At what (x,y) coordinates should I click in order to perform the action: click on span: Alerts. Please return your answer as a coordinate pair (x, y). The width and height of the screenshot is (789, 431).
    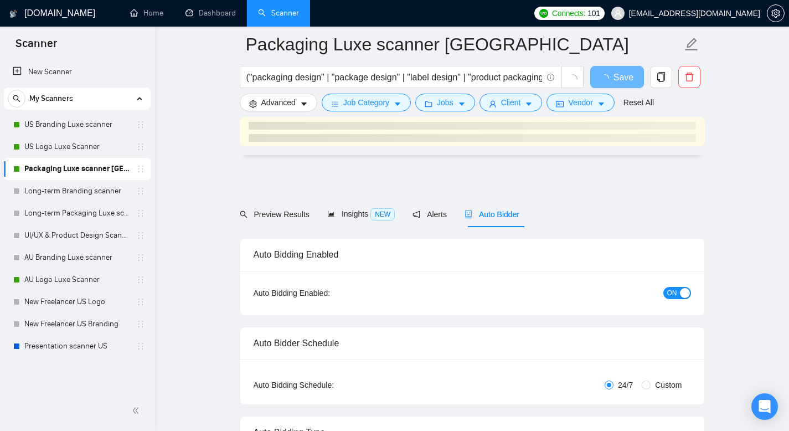
    Looking at the image, I should click on (430, 214).